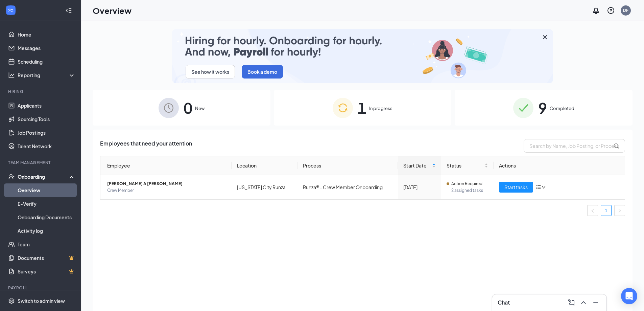 Image resolution: width=644 pixels, height=311 pixels. Describe the element at coordinates (46, 146) in the screenshot. I see `a: Talent Network` at that location.